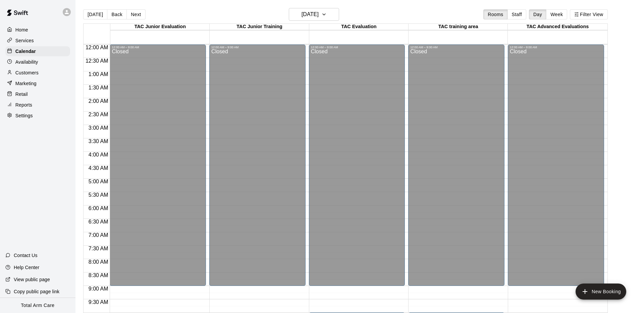 The height and width of the screenshot is (313, 644). What do you see at coordinates (99, 141) in the screenshot?
I see `span: 3:30 AM` at bounding box center [99, 141].